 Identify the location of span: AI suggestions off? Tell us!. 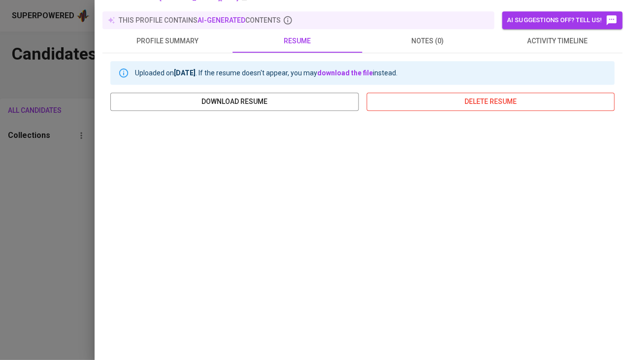
(562, 20).